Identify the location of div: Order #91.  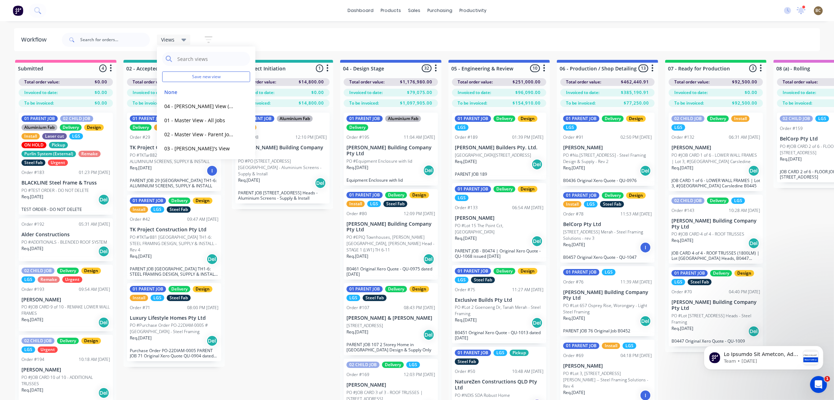
(573, 137).